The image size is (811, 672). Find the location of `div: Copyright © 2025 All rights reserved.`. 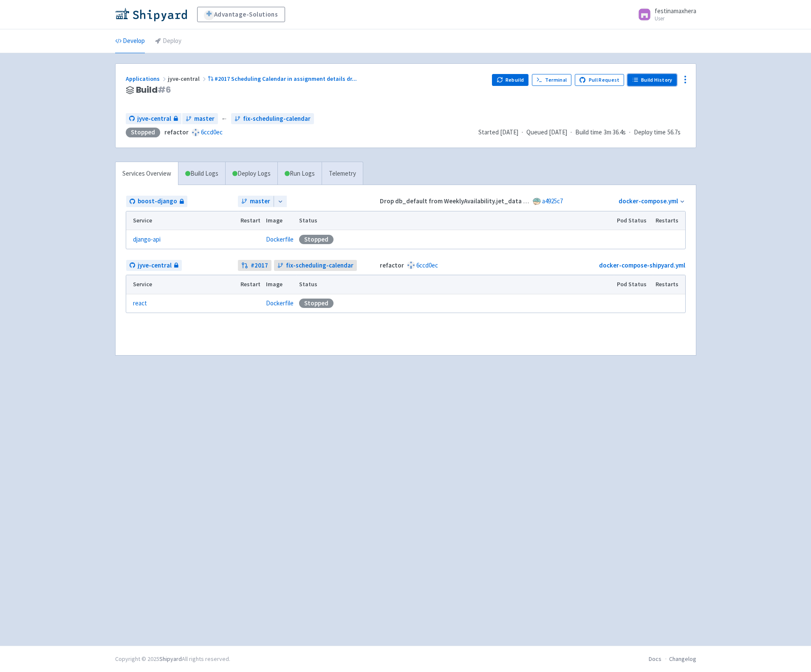

div: Copyright © 2025 All rights reserved. is located at coordinates (173, 659).